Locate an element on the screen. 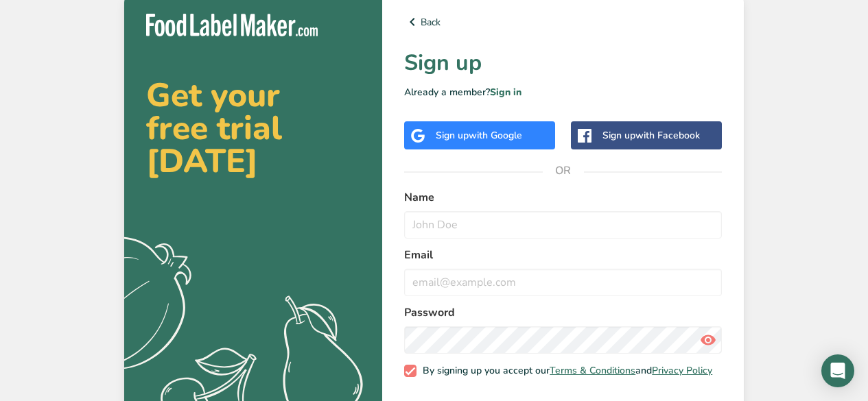 The height and width of the screenshot is (401, 868). span: By signing up you accept our and is located at coordinates (565, 371).